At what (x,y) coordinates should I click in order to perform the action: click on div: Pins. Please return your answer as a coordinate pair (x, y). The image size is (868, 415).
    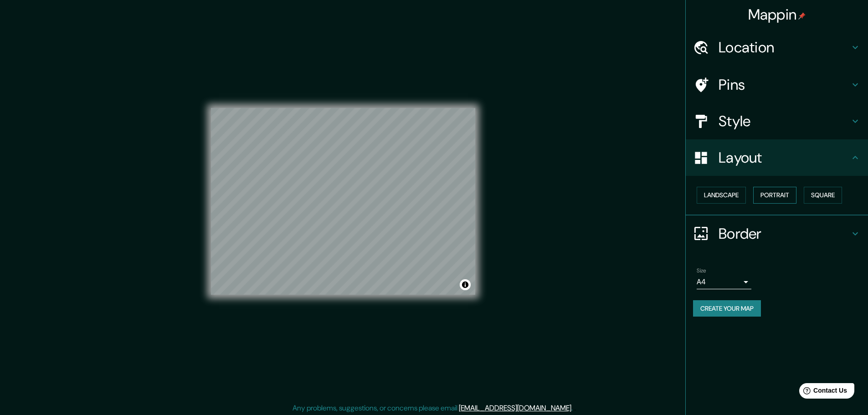
    Looking at the image, I should click on (777, 85).